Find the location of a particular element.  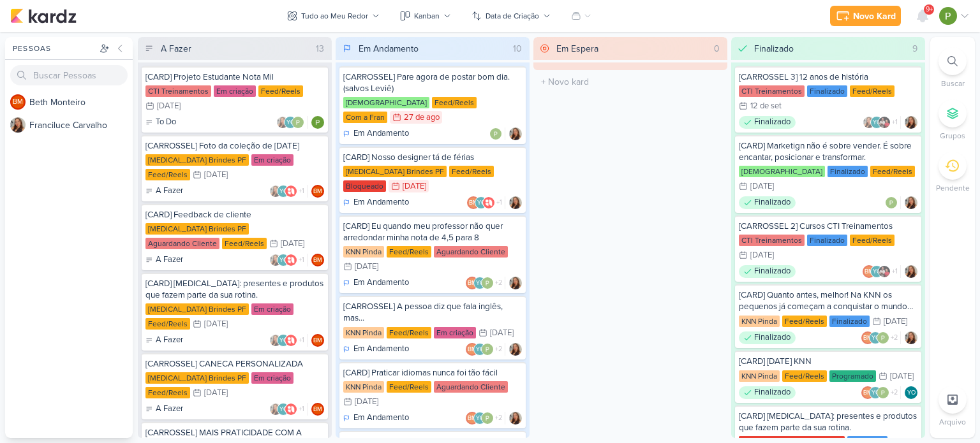

div: Pessoas is located at coordinates (53, 49).